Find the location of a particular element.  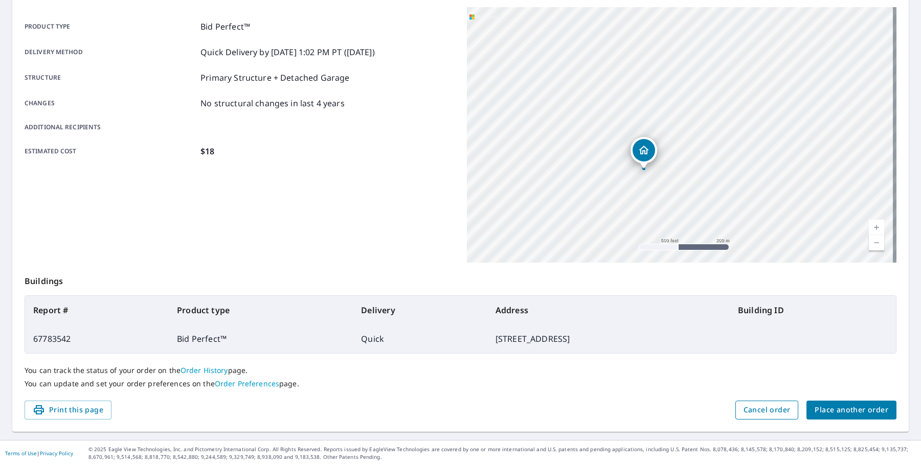

div: Dropped pin, building 1, Residential property, 104 Lake Frankston Frankston, TX 75763 is located at coordinates (644, 153).